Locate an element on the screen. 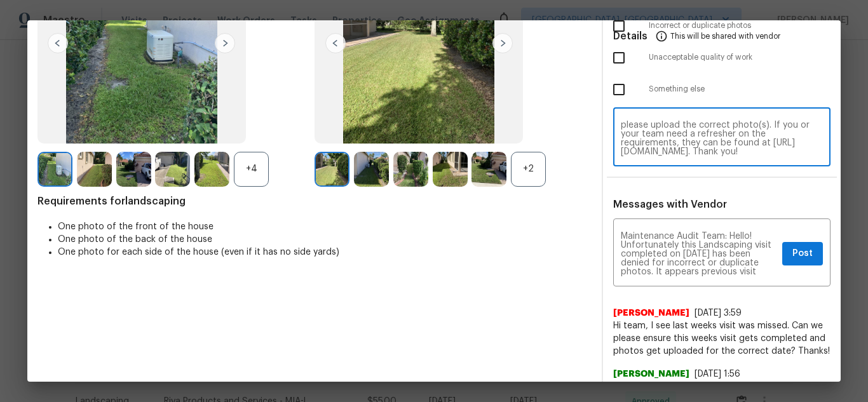 Image resolution: width=868 pixels, height=402 pixels. span: Something else is located at coordinates (739, 89).